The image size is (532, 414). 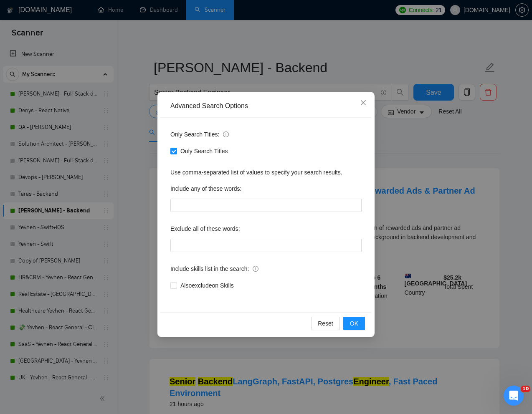 I want to click on button: Reset, so click(x=325, y=323).